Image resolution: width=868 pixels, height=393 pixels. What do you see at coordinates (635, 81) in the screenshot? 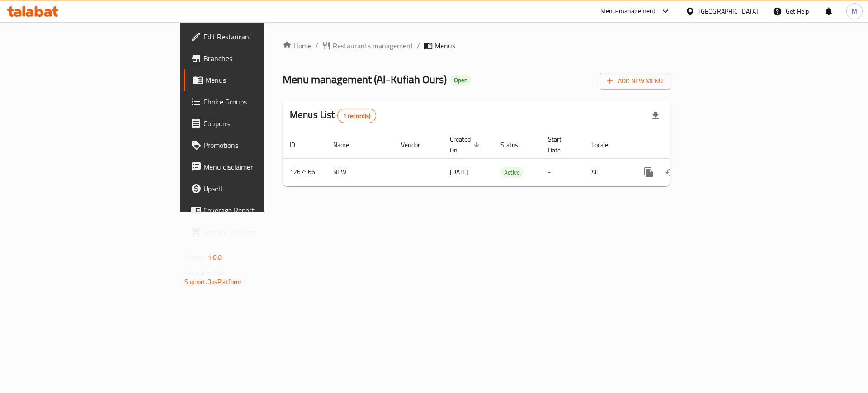
I see `button: Add New Menu` at bounding box center [635, 81].